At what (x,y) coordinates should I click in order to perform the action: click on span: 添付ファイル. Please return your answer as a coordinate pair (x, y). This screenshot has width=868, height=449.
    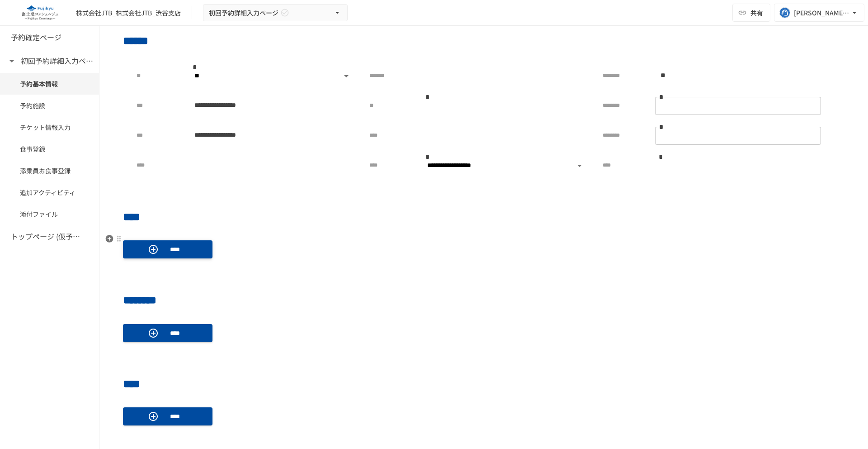
    Looking at the image, I should click on (49, 214).